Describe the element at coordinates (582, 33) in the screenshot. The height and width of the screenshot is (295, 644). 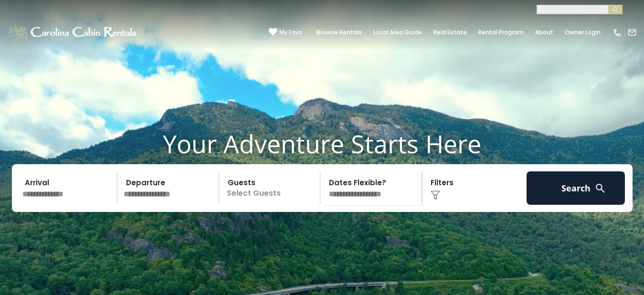
I see `a: Owner Login` at that location.